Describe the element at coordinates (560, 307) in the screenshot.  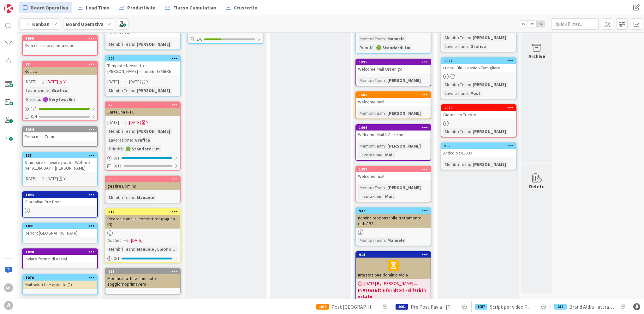
I see `div: 678` at that location.